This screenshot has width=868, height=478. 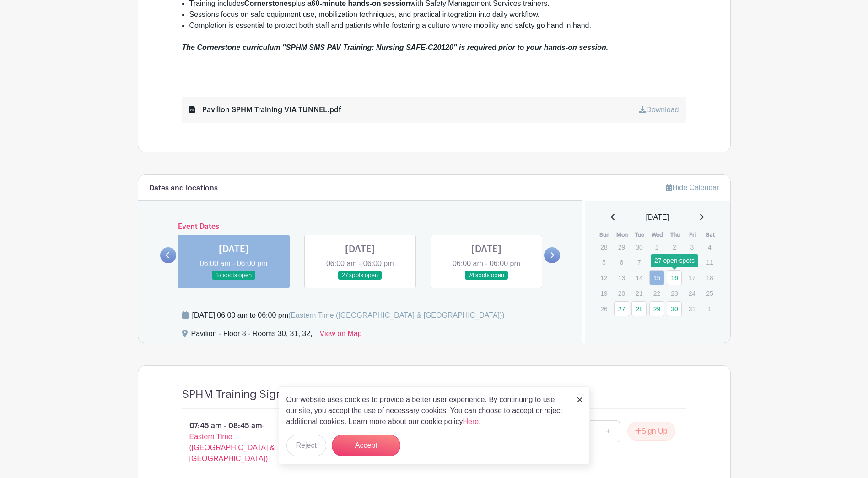 I want to click on div: 27 open spots, so click(x=674, y=260).